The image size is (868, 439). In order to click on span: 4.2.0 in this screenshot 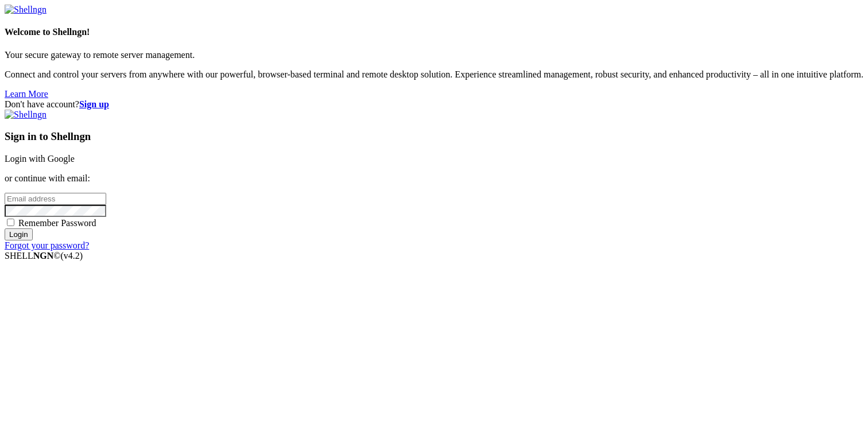, I will do `click(71, 255)`.